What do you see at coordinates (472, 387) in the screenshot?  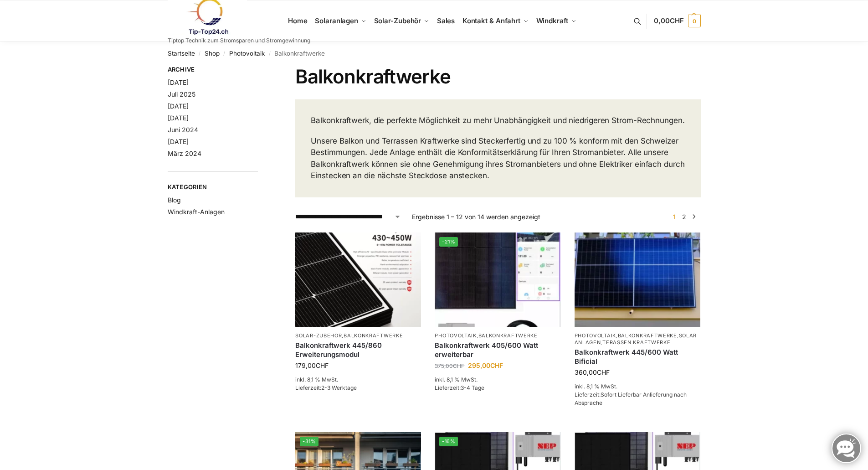 I see `span: 3-4 Tage` at bounding box center [472, 387].